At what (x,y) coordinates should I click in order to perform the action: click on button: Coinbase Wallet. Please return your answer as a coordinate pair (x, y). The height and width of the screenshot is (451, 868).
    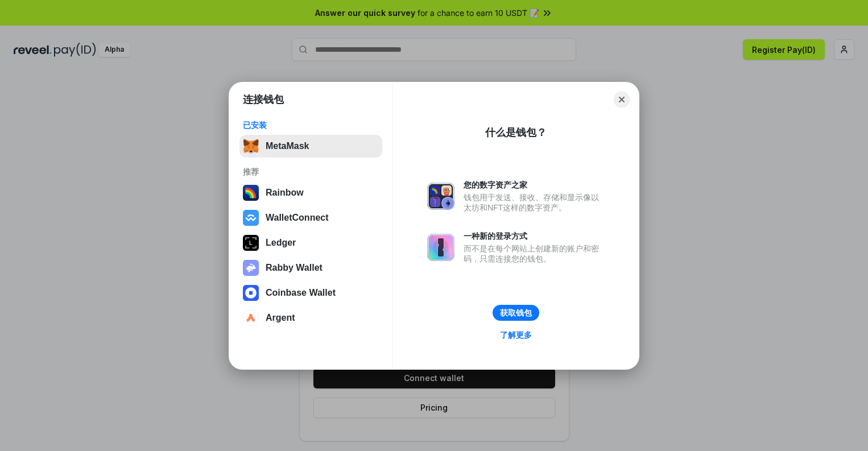
    Looking at the image, I should click on (311, 293).